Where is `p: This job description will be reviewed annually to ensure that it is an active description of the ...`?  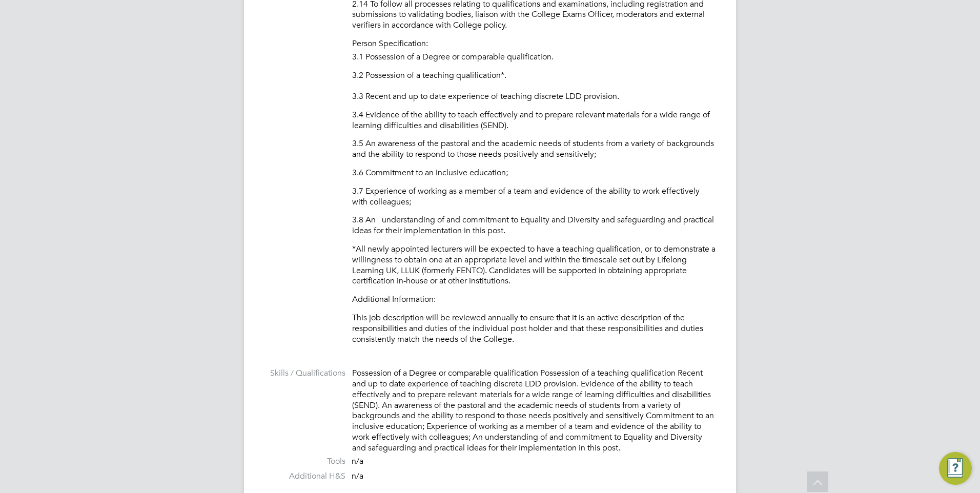 p: This job description will be reviewed annually to ensure that it is an active description of the ... is located at coordinates (533, 329).